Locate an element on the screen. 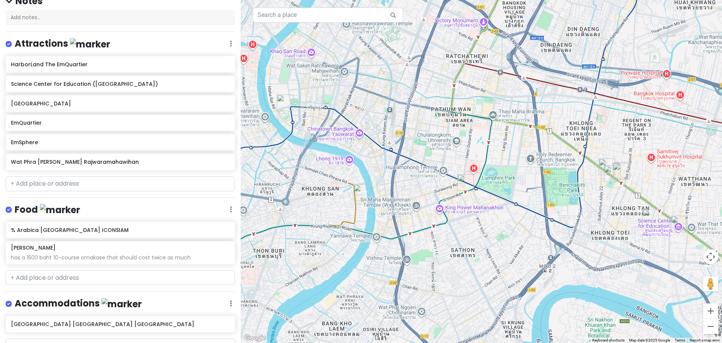 This screenshot has height=343, width=722. a: Report a map error is located at coordinates (705, 340).